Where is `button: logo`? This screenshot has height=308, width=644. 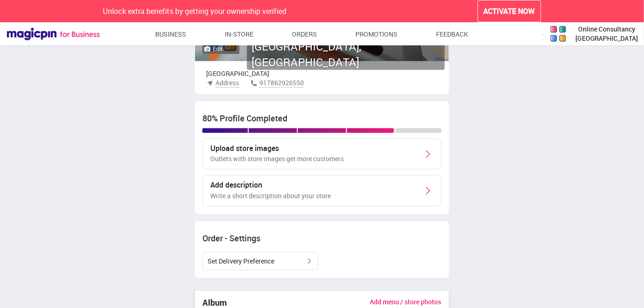 button: logo is located at coordinates (558, 33).